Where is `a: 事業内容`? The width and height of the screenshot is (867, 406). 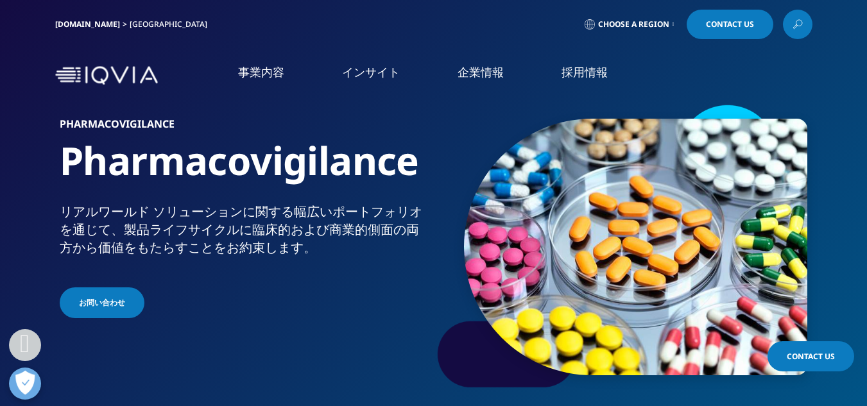 a: 事業内容 is located at coordinates (261, 72).